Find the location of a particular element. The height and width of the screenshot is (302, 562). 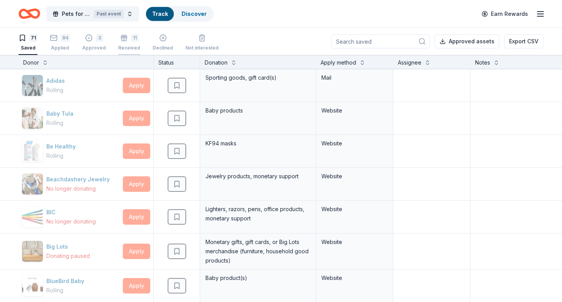

div: KF94 masks is located at coordinates (258, 143).